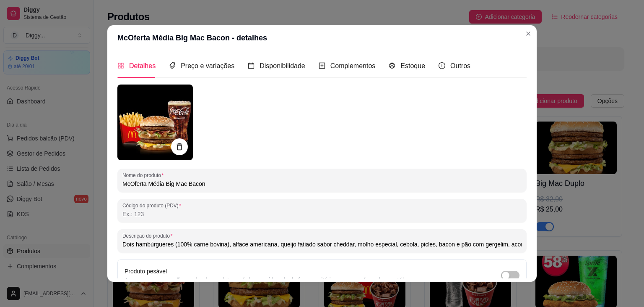 The width and height of the screenshot is (644, 307). Describe the element at coordinates (413, 66) in the screenshot. I see `span: Estoque` at that location.